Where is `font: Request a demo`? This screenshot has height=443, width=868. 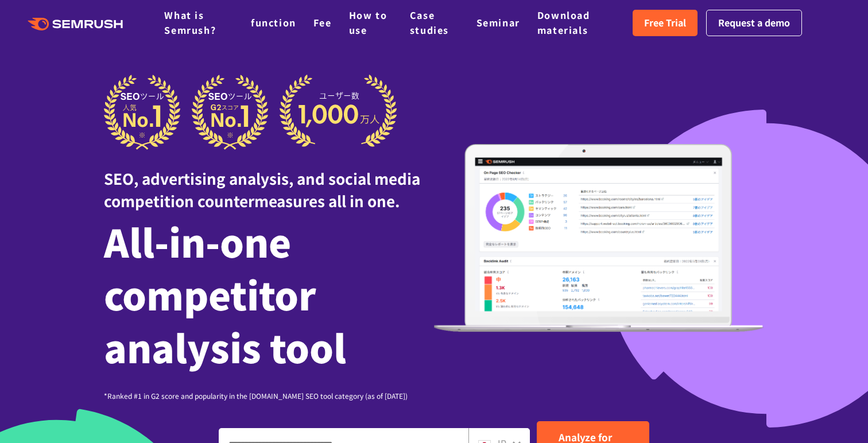
font: Request a demo is located at coordinates (753, 23).